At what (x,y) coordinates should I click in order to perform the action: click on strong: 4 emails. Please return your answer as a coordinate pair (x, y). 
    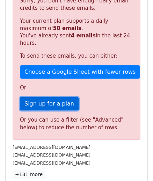
    Looking at the image, I should click on (83, 36).